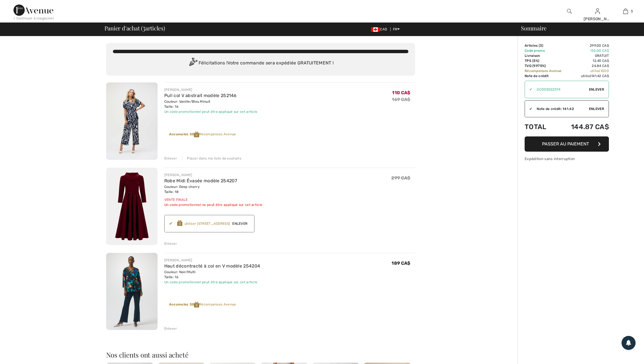 Image resolution: width=644 pixels, height=364 pixels. What do you see at coordinates (567, 144) in the screenshot?
I see `button: Passer au paiement` at bounding box center [567, 144].